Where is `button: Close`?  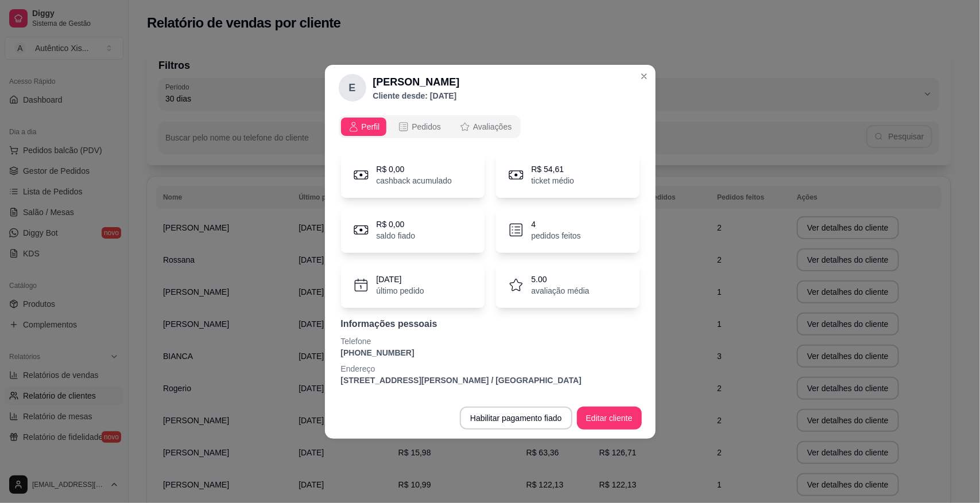
button: Close is located at coordinates (644, 76).